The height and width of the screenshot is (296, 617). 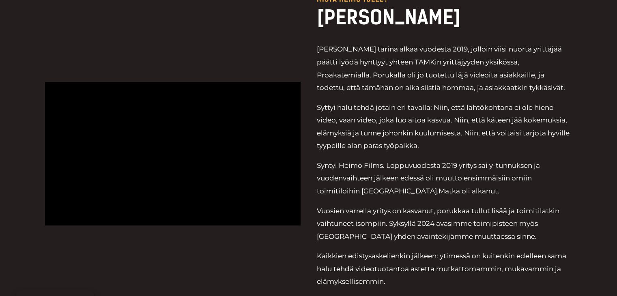 I want to click on span: Kaikkien edistysaskelienkin jälkeen: ytimessä on kuitenkin edelleen sama halu tehdä videotuotanto..., so click(x=442, y=269).